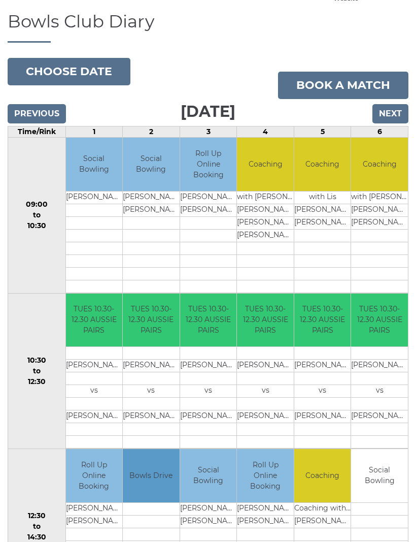 This screenshot has width=416, height=542. Describe the element at coordinates (322, 133) in the screenshot. I see `td: 5` at that location.